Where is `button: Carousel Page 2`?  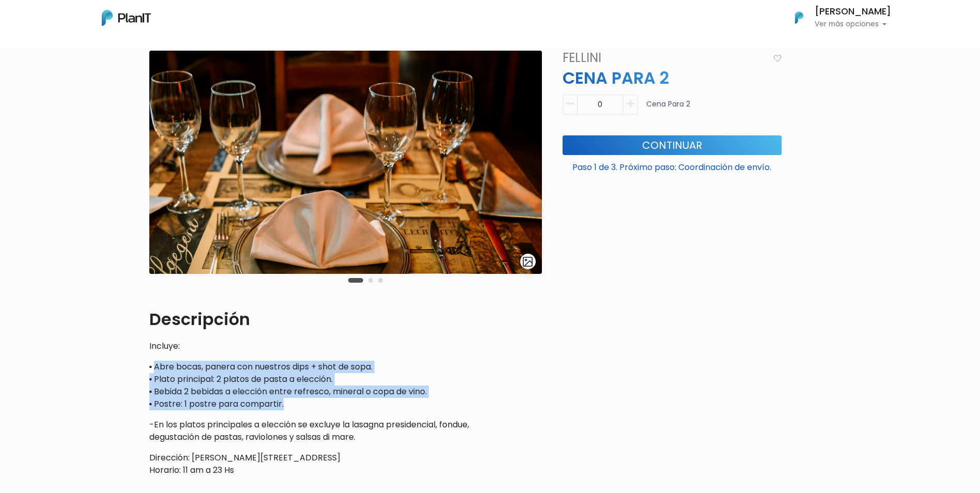
button: Carousel Page 2 is located at coordinates (370, 280).